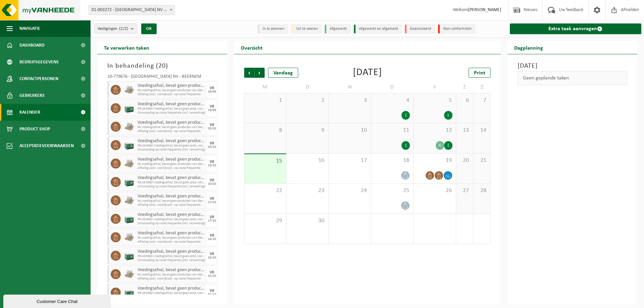 The width and height of the screenshot is (644, 308). I want to click on span: 26, so click(434, 191).